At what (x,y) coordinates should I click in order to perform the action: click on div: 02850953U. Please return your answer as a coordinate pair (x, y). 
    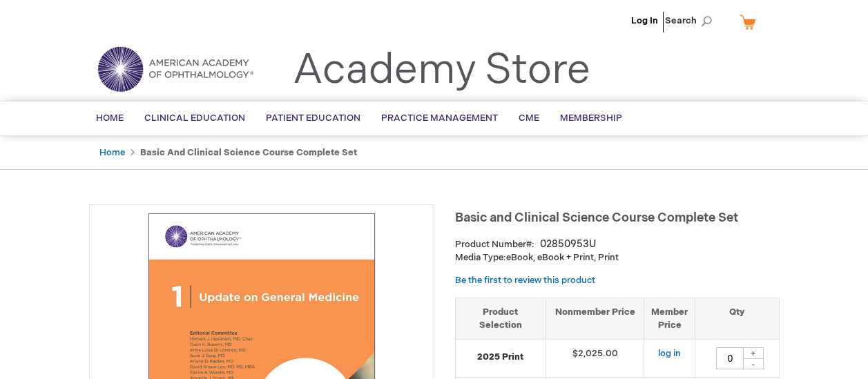
    Looking at the image, I should click on (568, 245).